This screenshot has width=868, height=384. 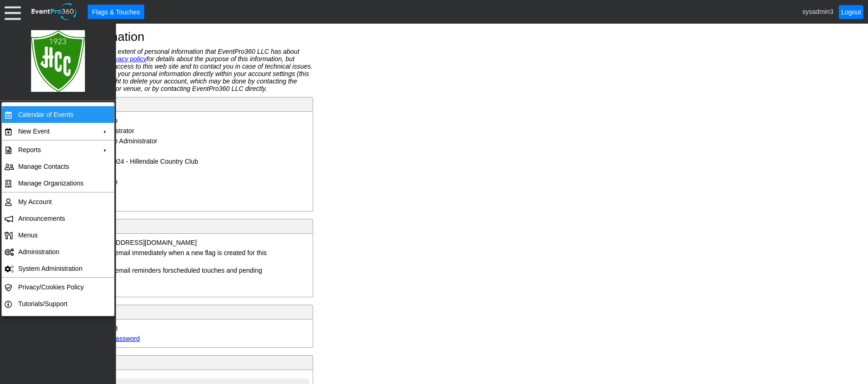 What do you see at coordinates (174, 362) in the screenshot?
I see `div: User Permissions` at bounding box center [174, 362].